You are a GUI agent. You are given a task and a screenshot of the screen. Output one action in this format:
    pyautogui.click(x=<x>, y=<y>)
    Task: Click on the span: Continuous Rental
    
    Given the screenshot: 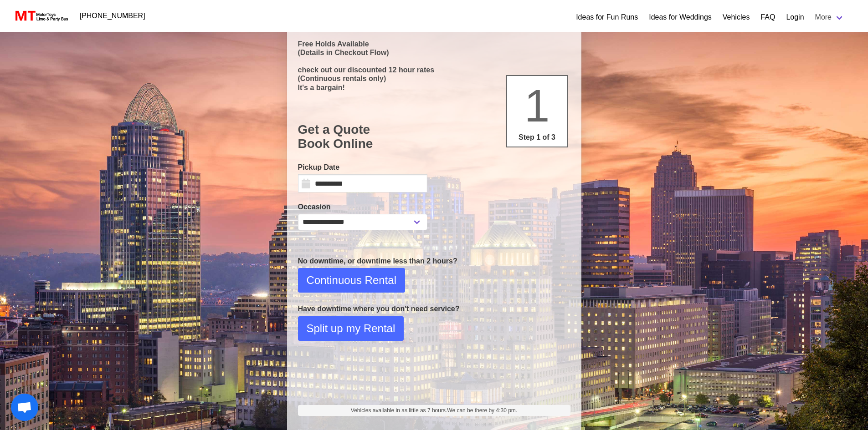 What is the action you would take?
    pyautogui.click(x=351, y=280)
    